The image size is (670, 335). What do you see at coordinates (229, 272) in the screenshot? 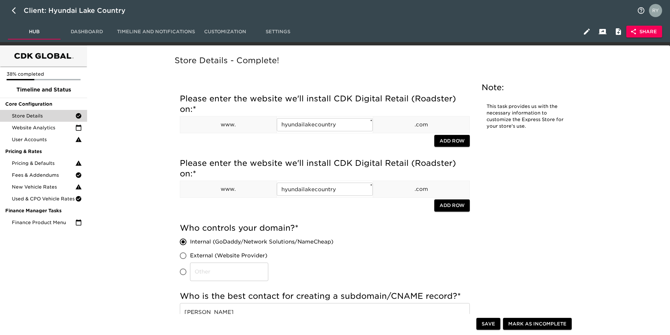
I see `input: Other` at bounding box center [229, 272].